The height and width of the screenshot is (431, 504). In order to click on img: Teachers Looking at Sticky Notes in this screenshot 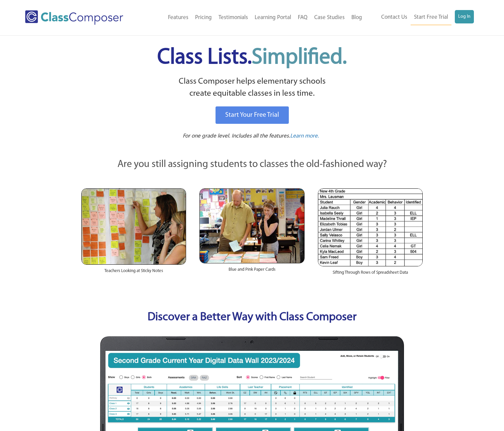, I will do `click(134, 226)`.